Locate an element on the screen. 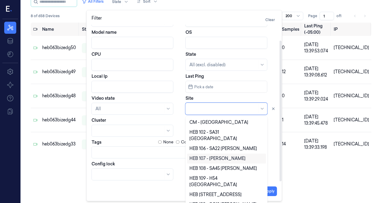 The image size is (381, 203). label: Cluster is located at coordinates (99, 120).